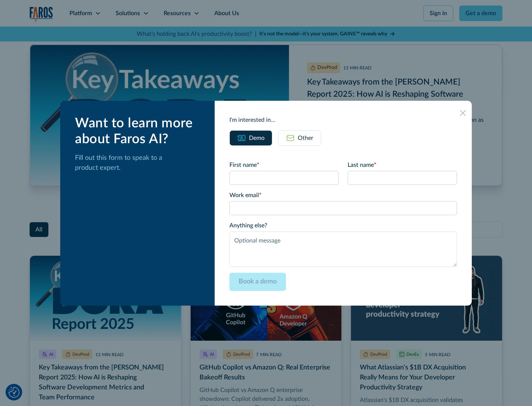 The width and height of the screenshot is (532, 406). I want to click on div: Other, so click(305, 138).